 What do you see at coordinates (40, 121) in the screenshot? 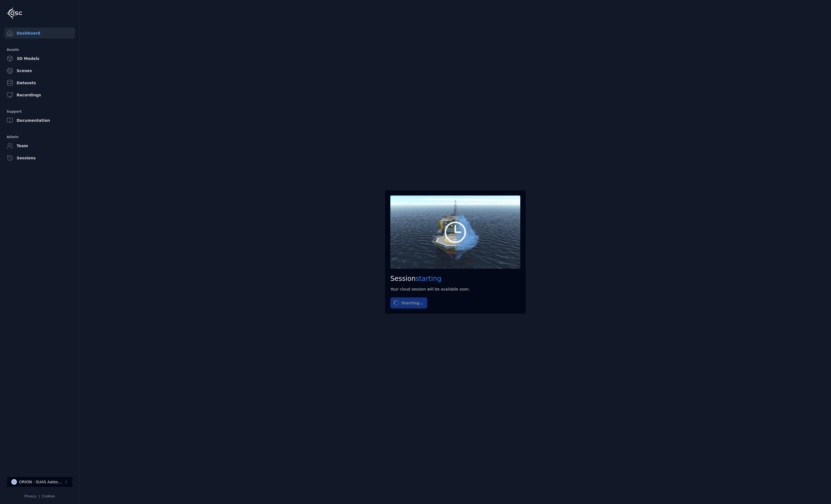
I see `a: Documentation` at bounding box center [40, 121].